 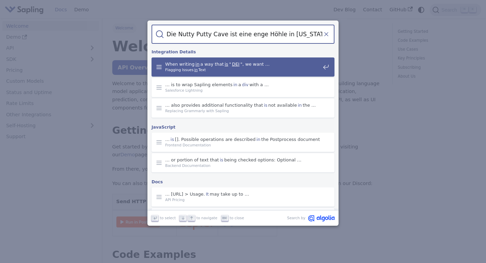 What do you see at coordinates (243, 165) in the screenshot?
I see `span: Backend Documentation` at bounding box center [243, 165].